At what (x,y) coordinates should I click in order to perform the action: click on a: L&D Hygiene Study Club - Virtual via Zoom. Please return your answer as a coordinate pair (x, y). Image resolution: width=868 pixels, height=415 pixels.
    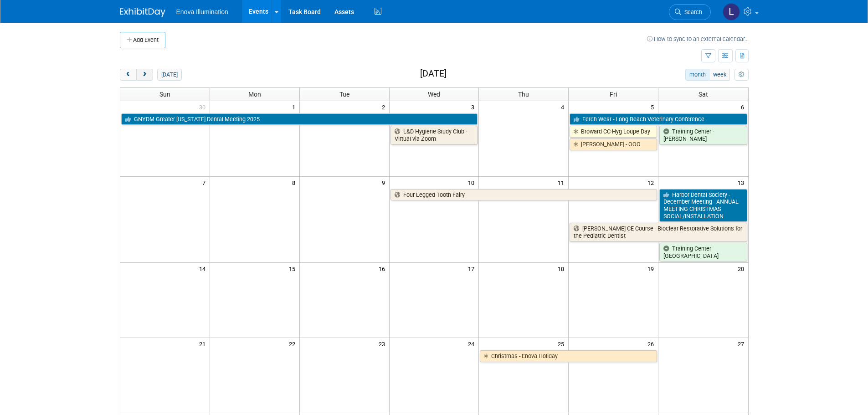
    Looking at the image, I should click on (434, 135).